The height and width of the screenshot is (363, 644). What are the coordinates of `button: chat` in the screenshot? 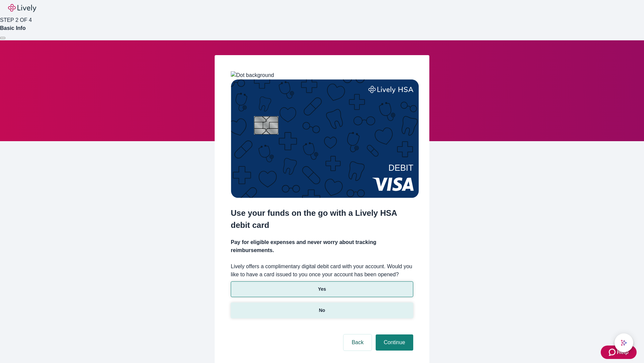 It's located at (624, 342).